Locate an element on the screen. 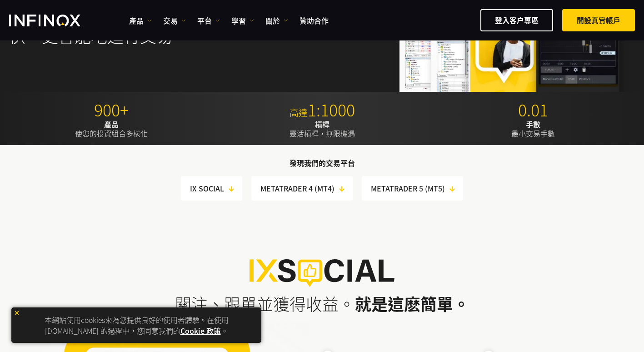  a: 贊助合作 is located at coordinates (314, 20).